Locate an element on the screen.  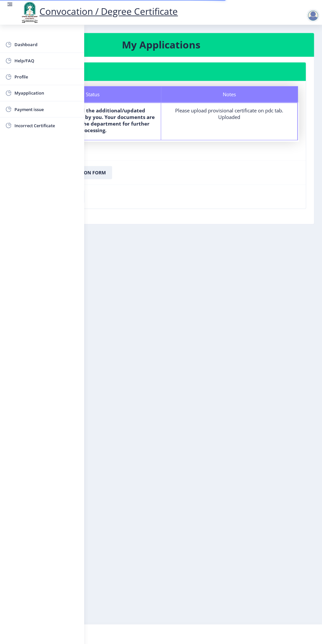
a: Convocation / Degree Certificate is located at coordinates (99, 12).